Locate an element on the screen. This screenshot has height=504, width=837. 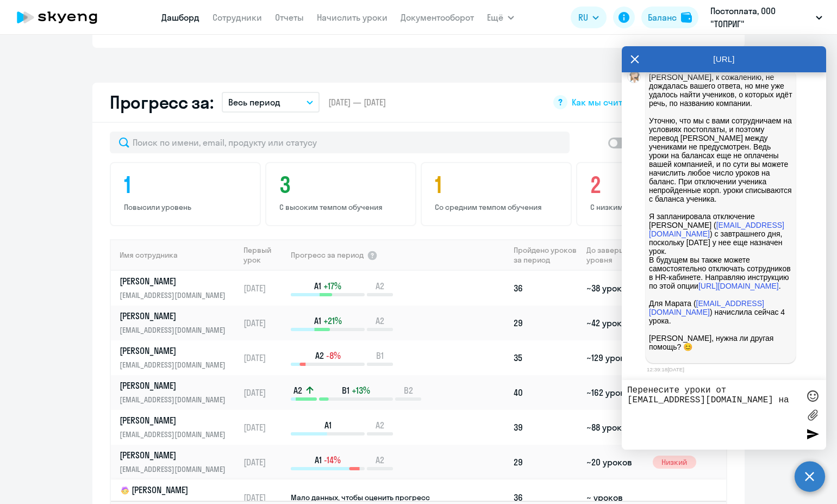
span: Прогресс за период is located at coordinates (327, 255).